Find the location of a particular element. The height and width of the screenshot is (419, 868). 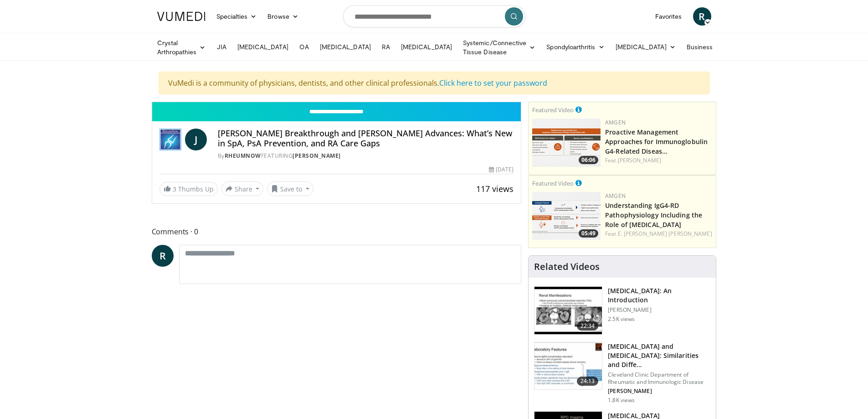

a: Favorites is located at coordinates (668, 17).